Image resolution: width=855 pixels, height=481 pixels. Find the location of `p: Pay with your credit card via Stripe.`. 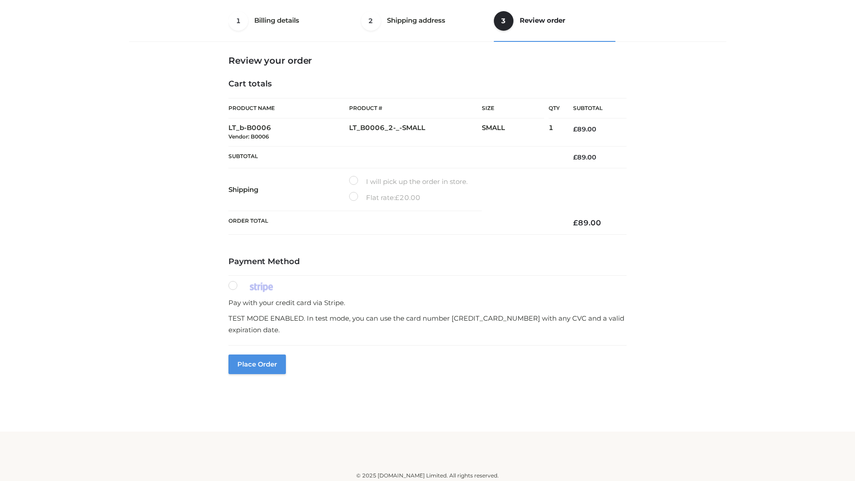

p: Pay with your credit card via Stripe. is located at coordinates (428, 303).